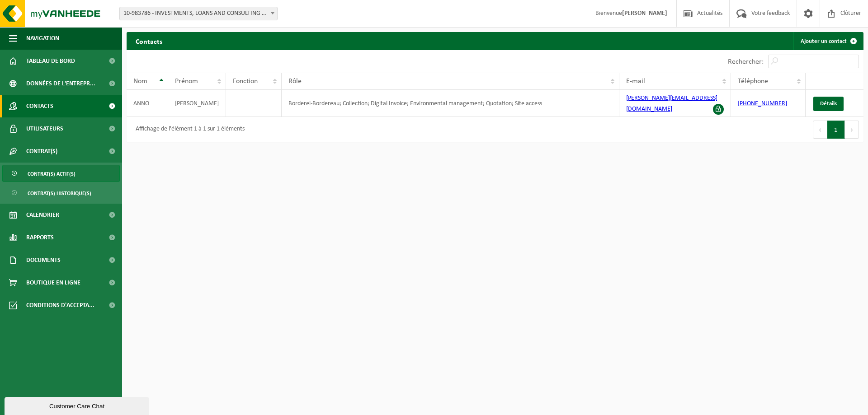  What do you see at coordinates (51, 61) in the screenshot?
I see `span: Tableau de bord` at bounding box center [51, 61].